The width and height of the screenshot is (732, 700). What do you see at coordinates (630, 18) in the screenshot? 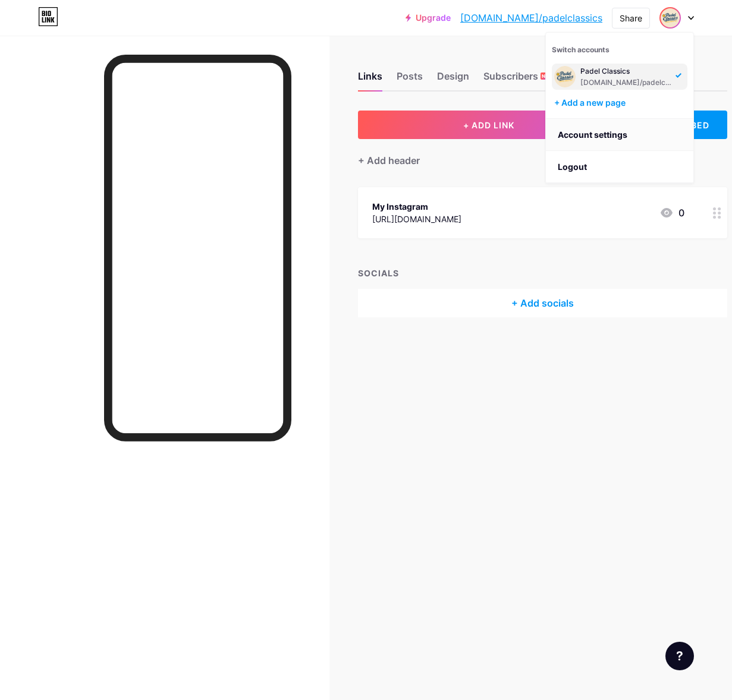
I see `div: Share` at bounding box center [630, 18].